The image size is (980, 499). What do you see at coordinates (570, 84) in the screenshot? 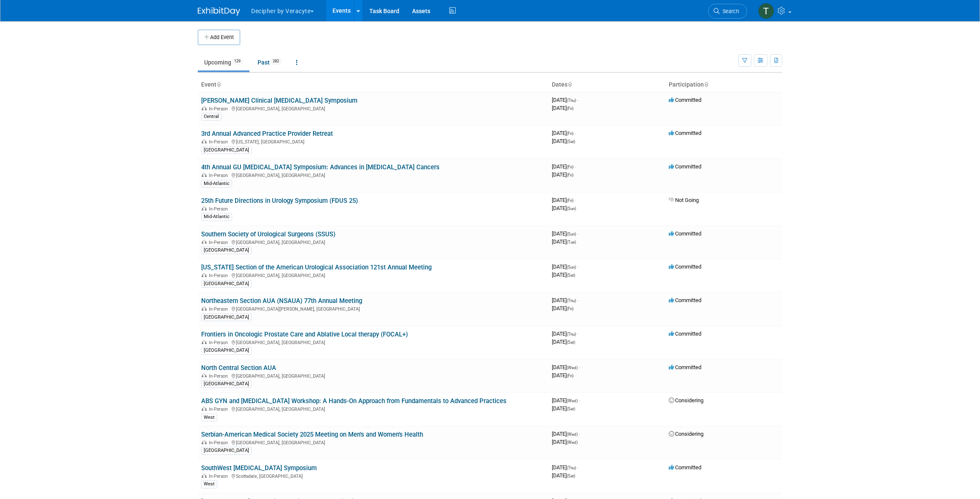
I see `a: Sort by Start Date` at bounding box center [570, 84].